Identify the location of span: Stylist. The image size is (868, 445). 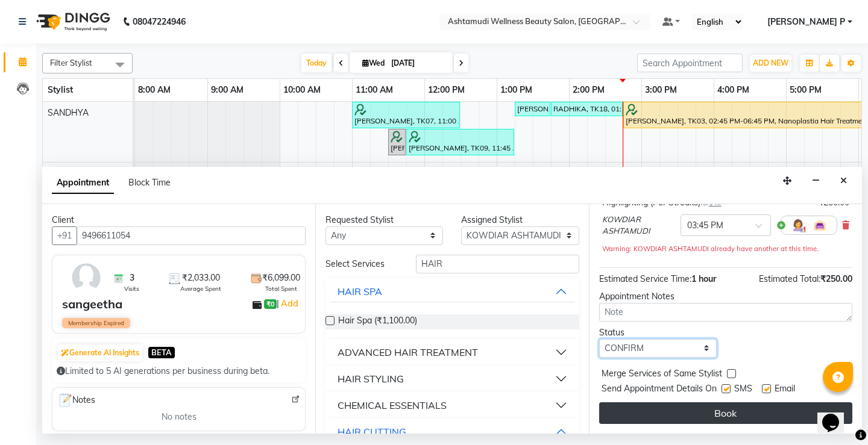
(60, 89).